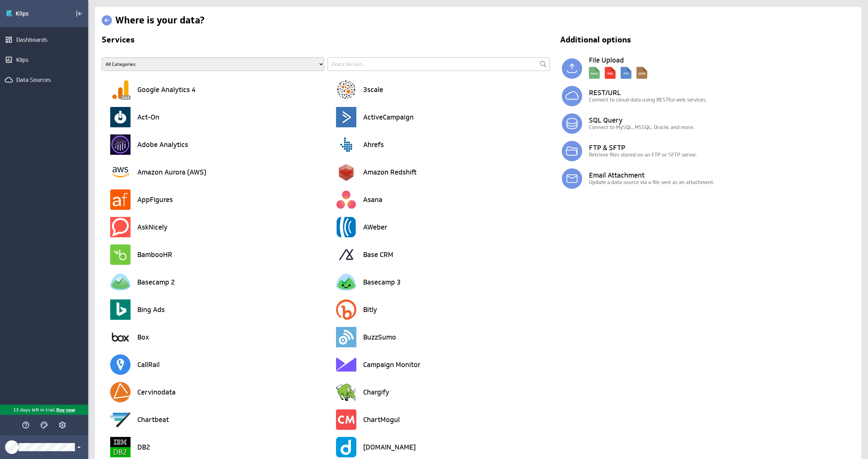 The width and height of the screenshot is (868, 459). Describe the element at coordinates (120, 309) in the screenshot. I see `img: image8173749476544625175.png` at that location.